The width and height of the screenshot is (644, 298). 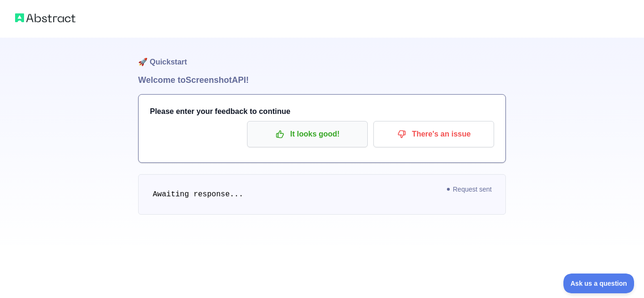 What do you see at coordinates (45, 18) in the screenshot?
I see `img: Abstract logo` at bounding box center [45, 18].